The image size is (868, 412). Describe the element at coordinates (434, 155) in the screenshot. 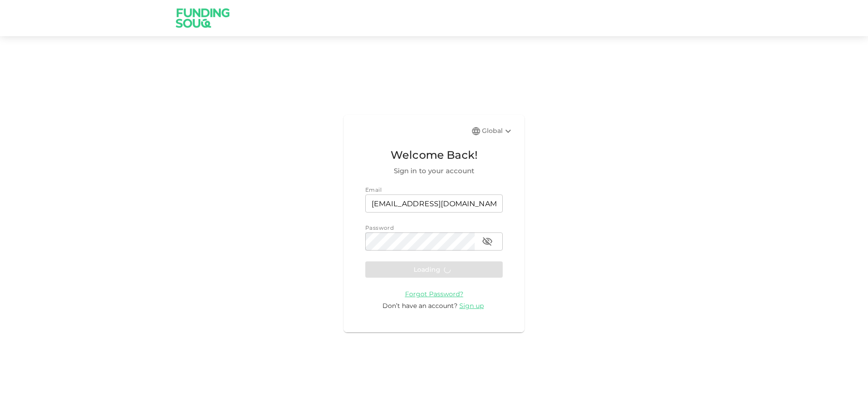

I see `span: Welcome Back!` at that location.